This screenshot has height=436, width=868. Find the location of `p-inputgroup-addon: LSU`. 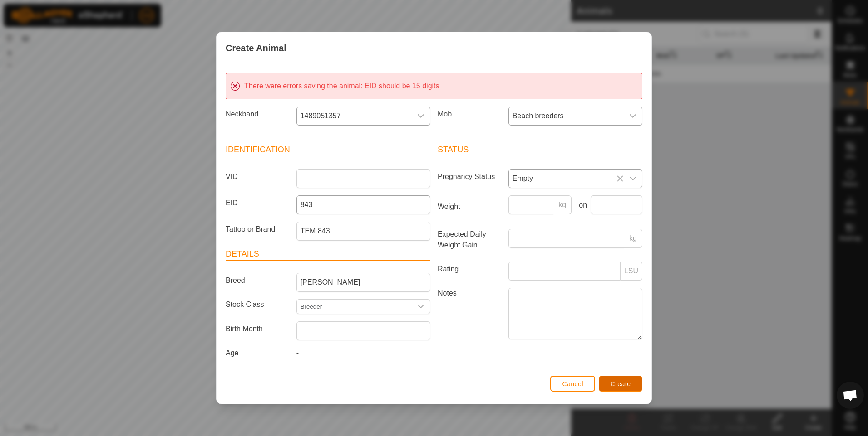

p-inputgroup-addon: LSU is located at coordinates (631, 271).